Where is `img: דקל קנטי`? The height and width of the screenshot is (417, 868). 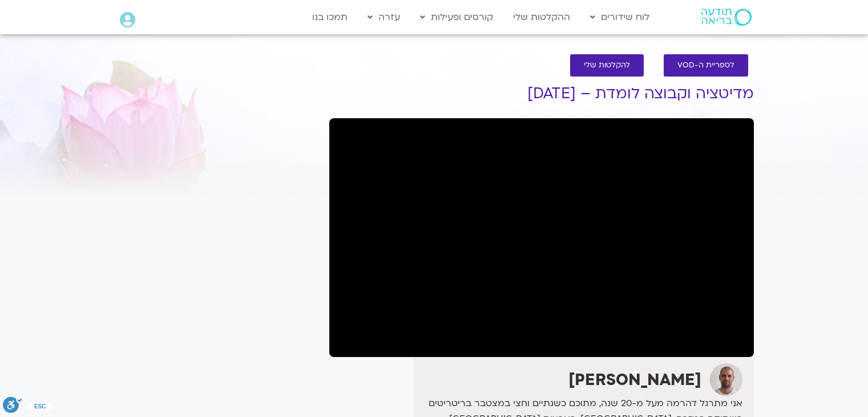
img: דקל קנטי is located at coordinates (726, 379).